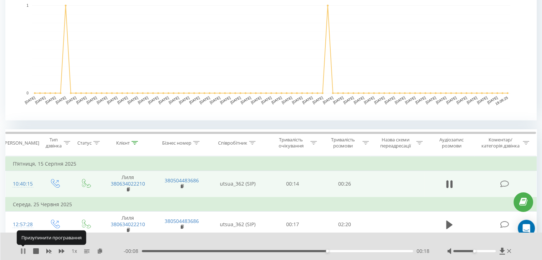  Describe the element at coordinates (177, 143) in the screenshot. I see `div: Бізнес номер` at that location.